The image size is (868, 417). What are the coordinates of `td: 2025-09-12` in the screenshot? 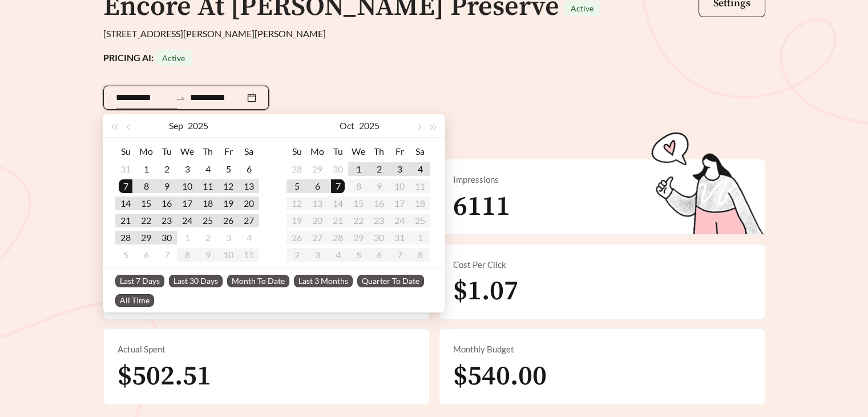 It's located at (228, 186).